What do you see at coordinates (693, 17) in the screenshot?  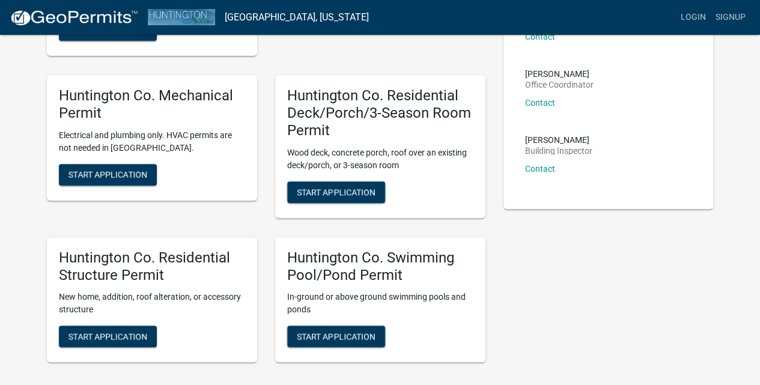 I see `a: Login` at bounding box center [693, 17].